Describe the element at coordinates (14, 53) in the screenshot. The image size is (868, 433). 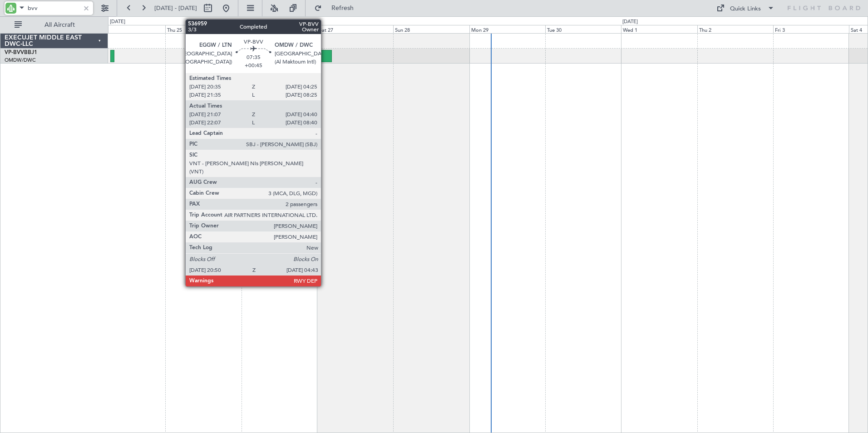
I see `span: VP-BVV` at that location.